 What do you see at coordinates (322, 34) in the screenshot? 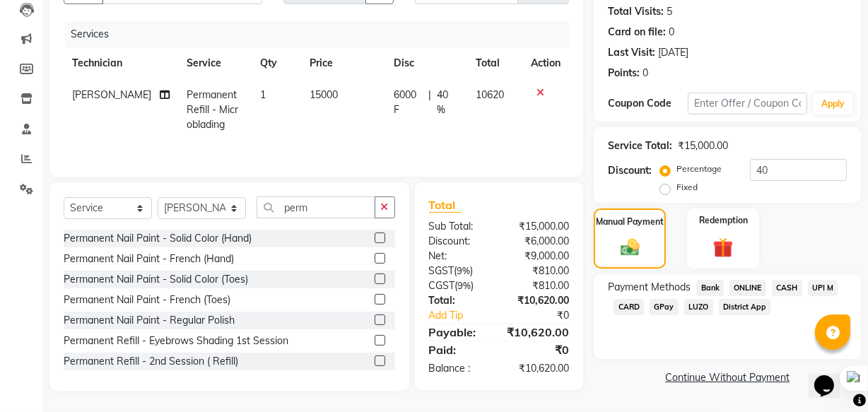
I see `div: Services` at bounding box center [322, 34].